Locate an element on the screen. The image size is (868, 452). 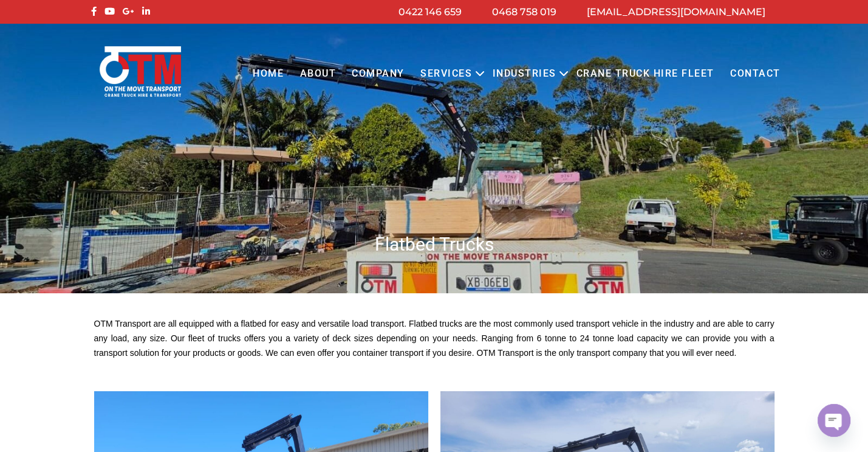
a: Services is located at coordinates (446, 73).